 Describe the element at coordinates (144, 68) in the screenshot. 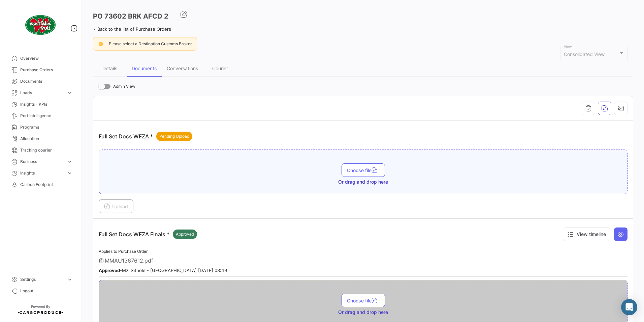

I see `div: Documents` at that location.